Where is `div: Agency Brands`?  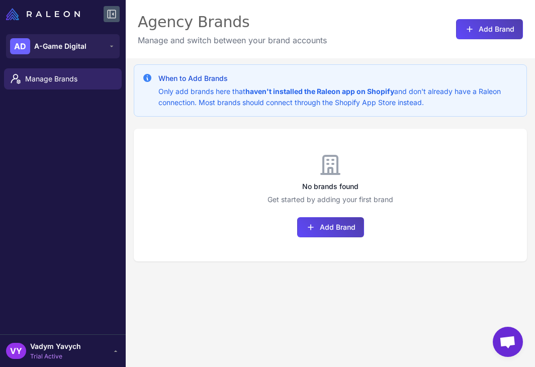 div: Agency Brands is located at coordinates (232, 22).